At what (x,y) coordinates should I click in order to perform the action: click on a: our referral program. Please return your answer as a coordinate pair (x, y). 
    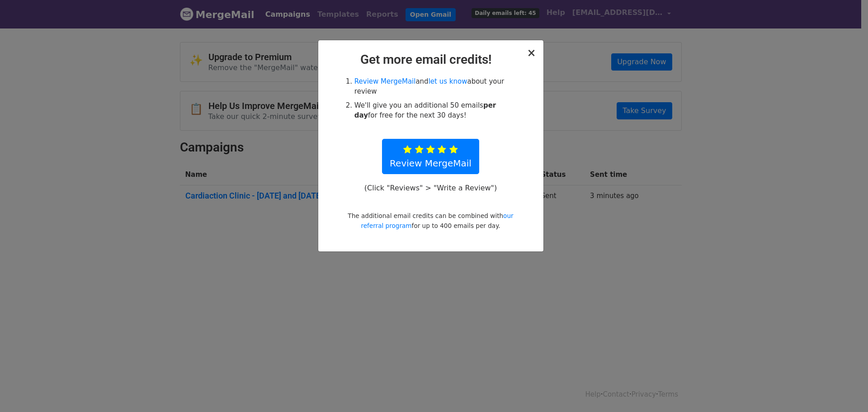
    Looking at the image, I should click on (437, 221).